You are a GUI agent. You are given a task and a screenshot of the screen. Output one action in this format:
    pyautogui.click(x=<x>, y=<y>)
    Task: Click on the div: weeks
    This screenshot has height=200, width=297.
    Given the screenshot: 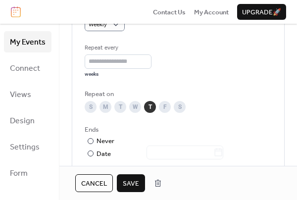 What is the action you would take?
    pyautogui.click(x=118, y=74)
    